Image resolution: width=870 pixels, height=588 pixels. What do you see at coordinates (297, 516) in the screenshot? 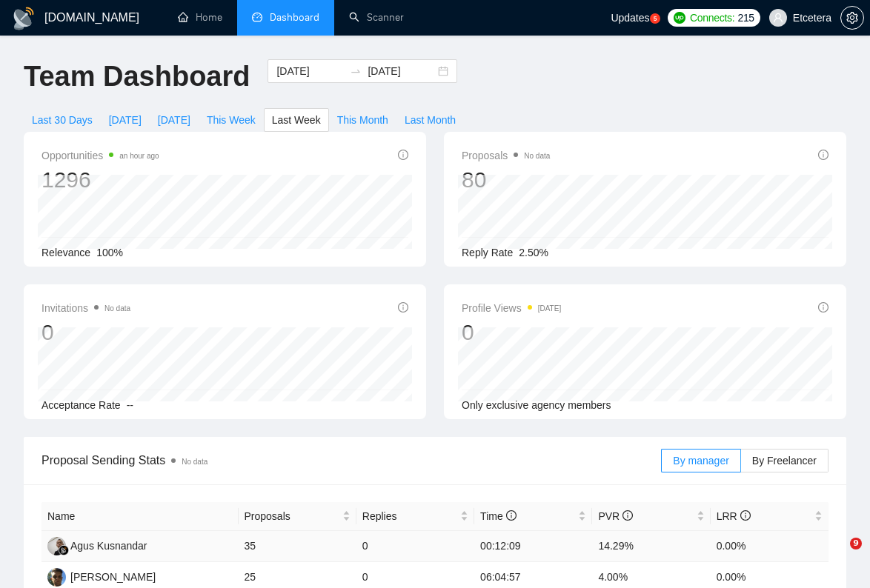
I see `th: Proposals` at bounding box center [297, 516].